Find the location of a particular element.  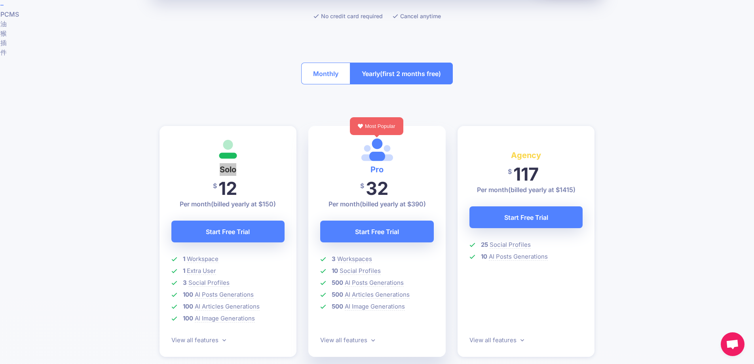

span: 117 is located at coordinates (526, 174).